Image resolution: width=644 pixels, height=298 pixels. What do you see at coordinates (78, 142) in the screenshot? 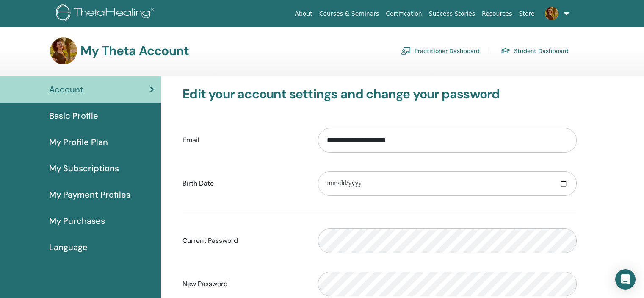
I see `span: My Profile Plan` at bounding box center [78, 142].